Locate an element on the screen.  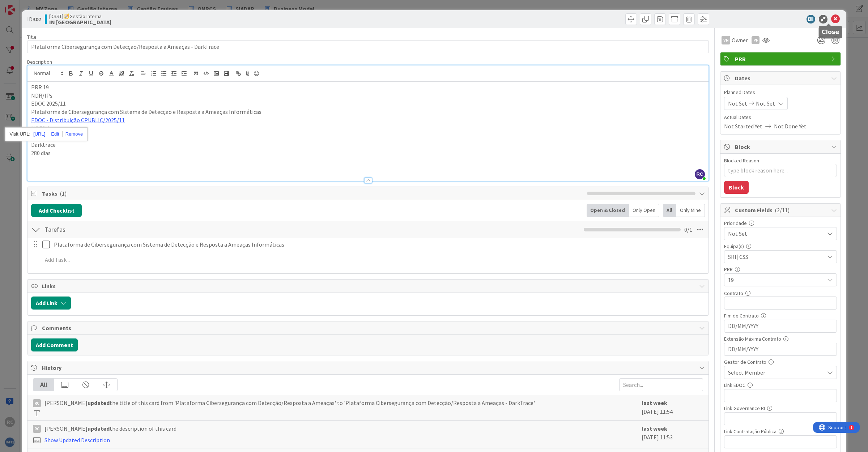
p: Falta relatório is located at coordinates (368, 136).